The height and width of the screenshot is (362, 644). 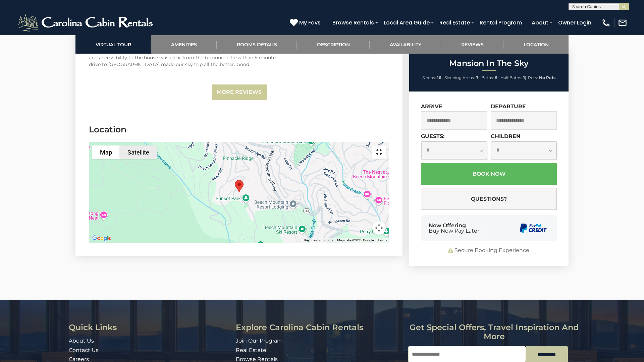 I want to click on a: Availability, so click(x=405, y=44).